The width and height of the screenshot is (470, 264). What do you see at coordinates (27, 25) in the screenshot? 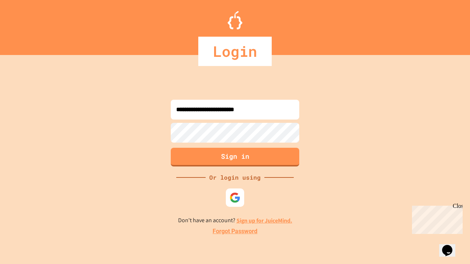
I see `div: Chat with us now!Close` at bounding box center [27, 25].